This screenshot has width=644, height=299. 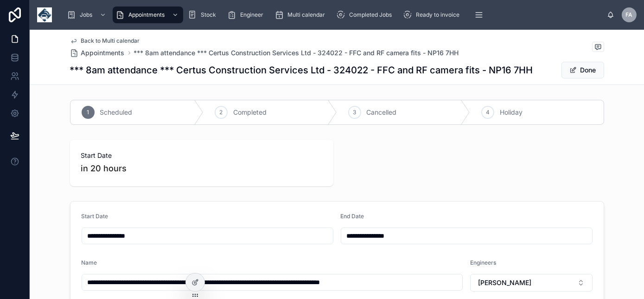 I want to click on span: End Date, so click(x=352, y=216).